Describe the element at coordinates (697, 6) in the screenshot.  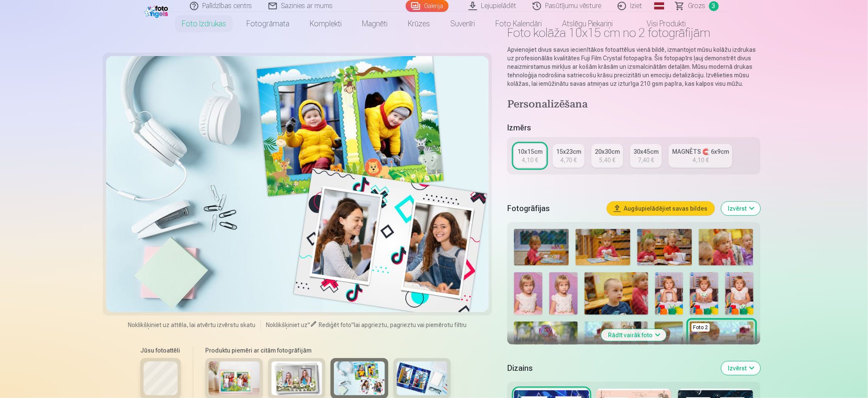
I see `span: Grozs` at that location.